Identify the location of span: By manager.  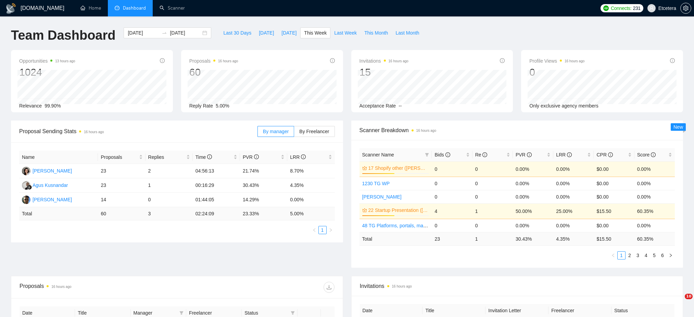
(276, 132).